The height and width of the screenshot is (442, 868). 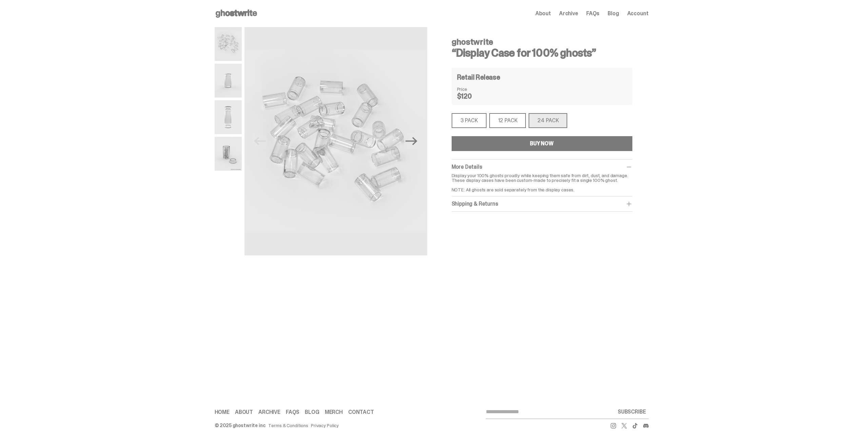 I want to click on a: Merch, so click(x=333, y=412).